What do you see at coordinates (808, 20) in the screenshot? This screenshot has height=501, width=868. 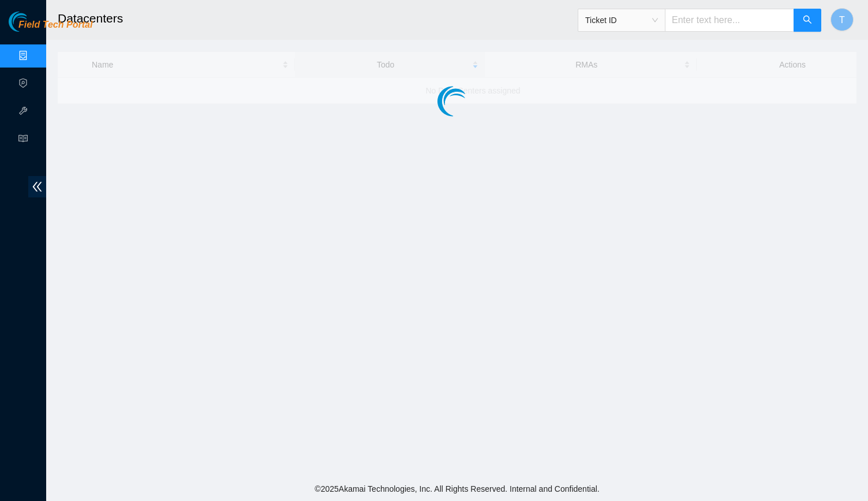 I see `span: search` at bounding box center [808, 20].